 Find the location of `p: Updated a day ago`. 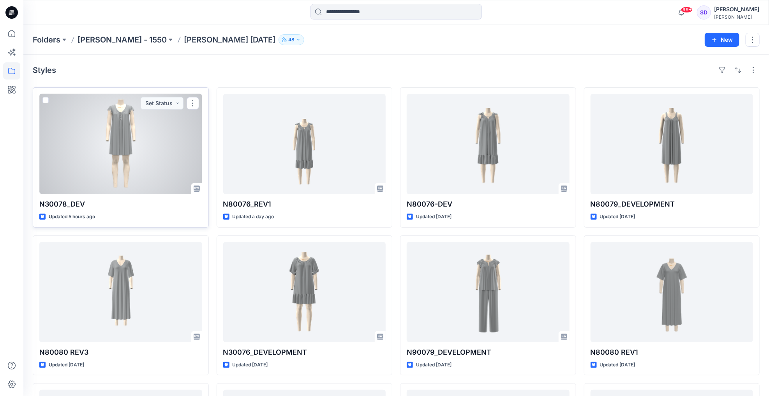

p: Updated a day ago is located at coordinates (253, 217).